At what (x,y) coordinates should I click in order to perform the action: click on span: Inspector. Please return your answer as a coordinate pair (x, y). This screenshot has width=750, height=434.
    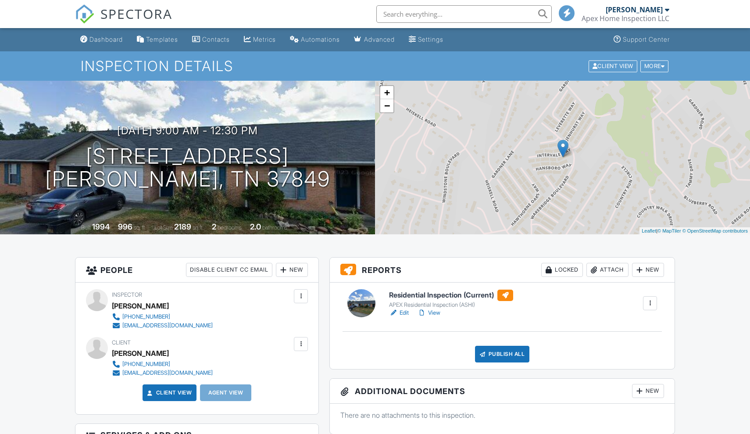
    Looking at the image, I should click on (127, 294).